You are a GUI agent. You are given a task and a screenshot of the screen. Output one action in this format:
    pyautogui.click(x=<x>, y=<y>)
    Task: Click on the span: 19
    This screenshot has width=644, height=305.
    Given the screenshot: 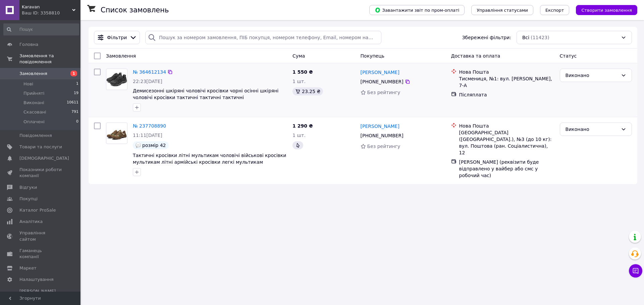 What is the action you would take?
    pyautogui.click(x=76, y=94)
    